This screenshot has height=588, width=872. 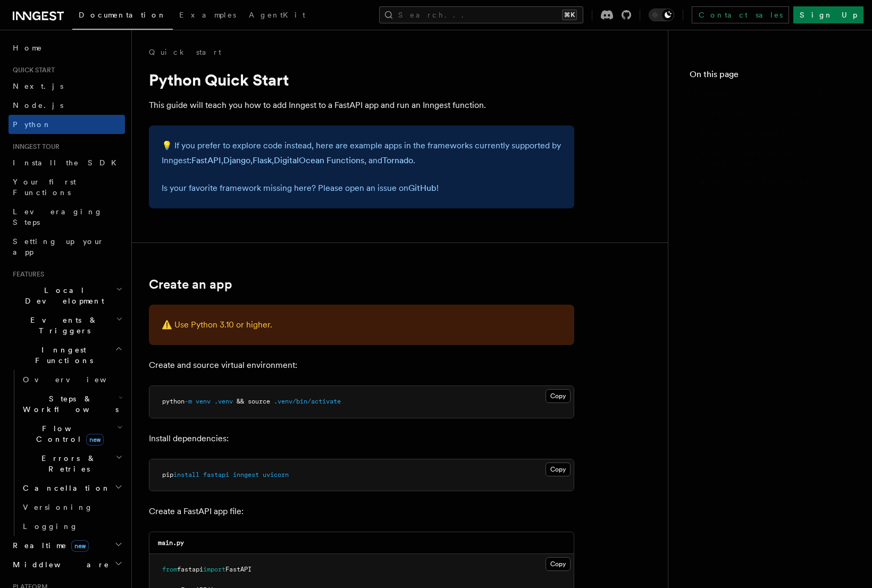 What do you see at coordinates (422, 188) in the screenshot?
I see `a: GitHub` at bounding box center [422, 188].